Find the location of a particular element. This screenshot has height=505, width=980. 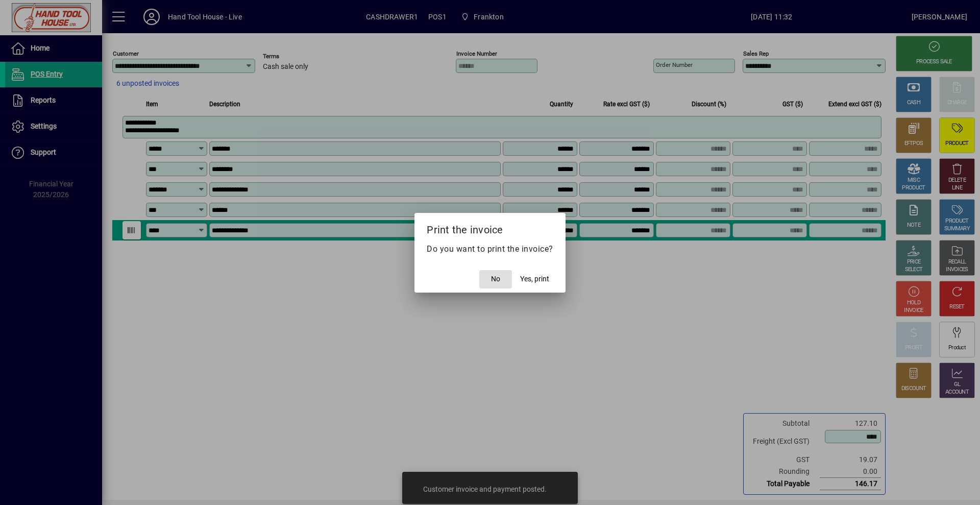

span: Yes, print is located at coordinates (535, 279).